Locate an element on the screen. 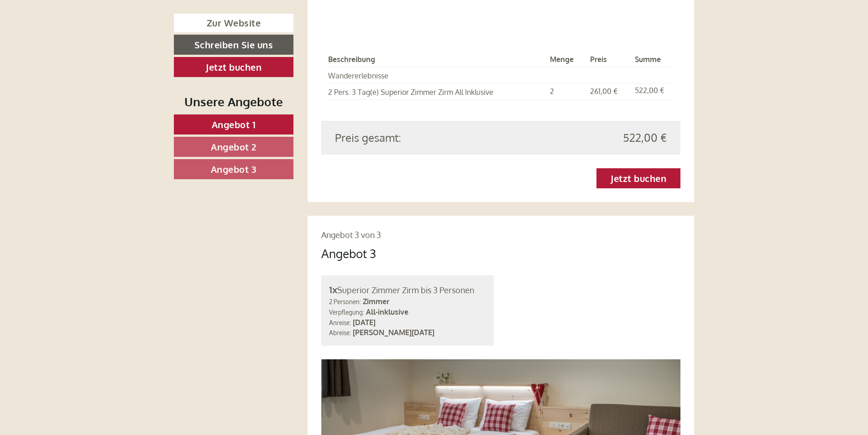 This screenshot has height=435, width=868. a: Schreiben Sie uns is located at coordinates (234, 45).